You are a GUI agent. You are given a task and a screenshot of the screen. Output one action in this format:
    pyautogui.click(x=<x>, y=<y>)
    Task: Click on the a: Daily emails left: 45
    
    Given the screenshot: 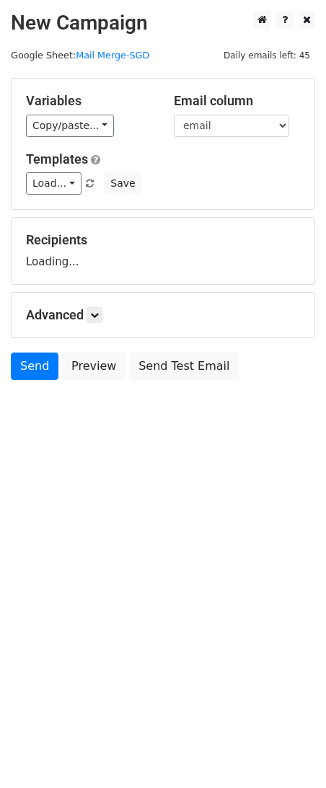 What is the action you would take?
    pyautogui.click(x=267, y=55)
    